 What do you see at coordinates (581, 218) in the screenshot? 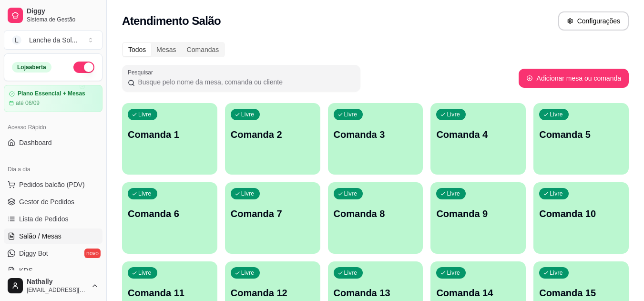
I see `button: LivreComanda 10` at bounding box center [581, 218].